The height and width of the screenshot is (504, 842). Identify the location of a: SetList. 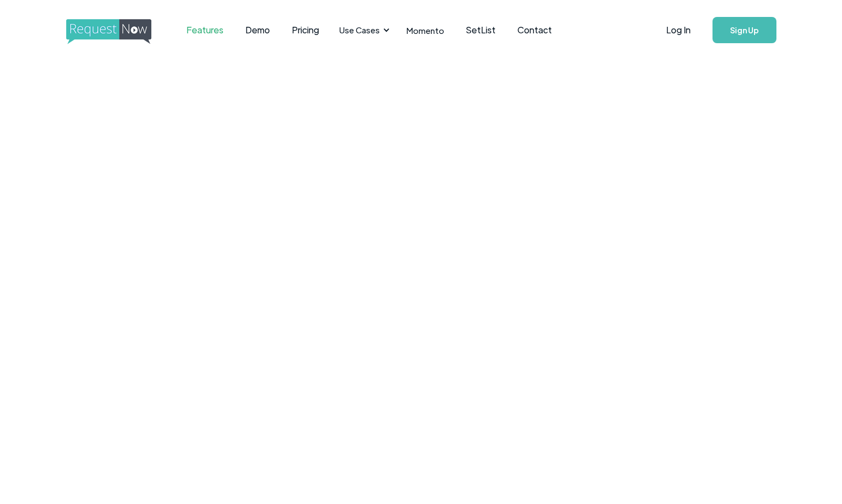
(481, 30).